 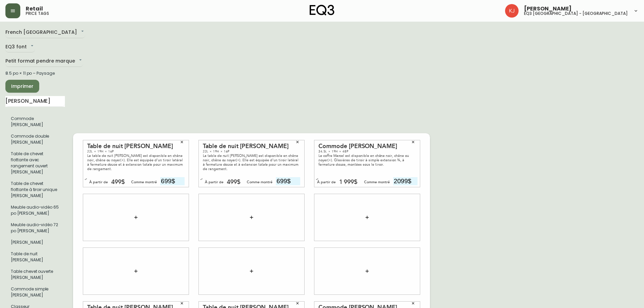 What do you see at coordinates (367, 160) in the screenshot?
I see `div: Le coffre Marcel est disponible en chêne noir, chêne ou noyer(+). Glissières de tiroir à simple e...` at bounding box center [367, 160].